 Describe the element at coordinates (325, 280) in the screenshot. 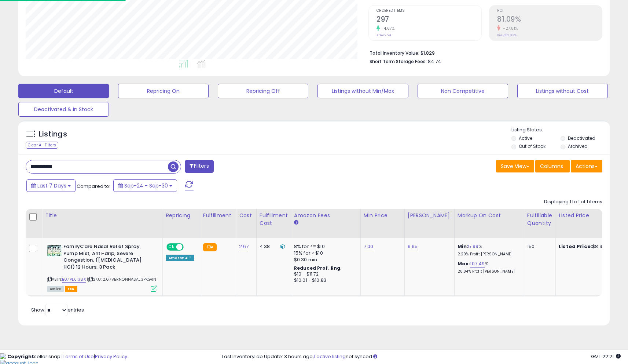

I see `div: $10.01 - $10.83` at that location.